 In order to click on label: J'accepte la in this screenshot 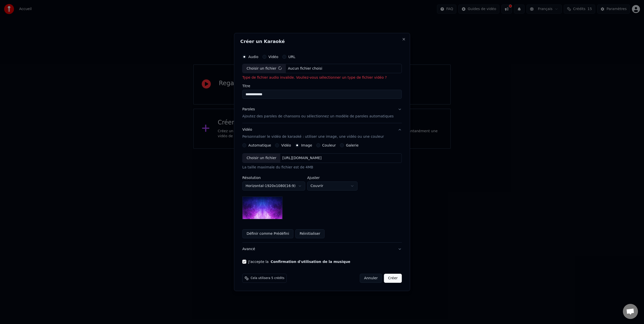, I will do `click(299, 262)`.